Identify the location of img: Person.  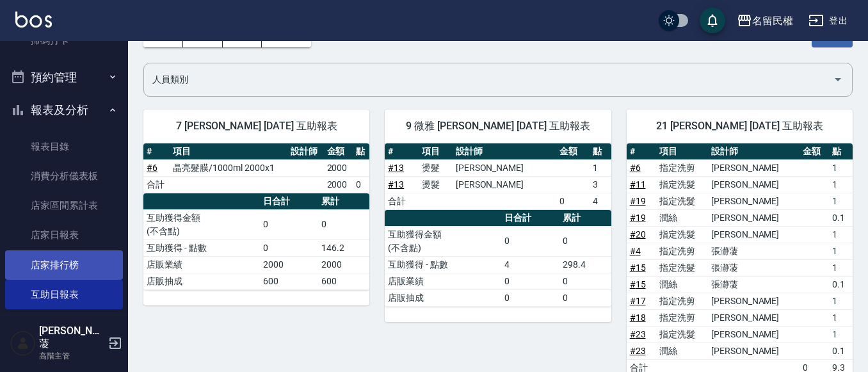
(23, 343).